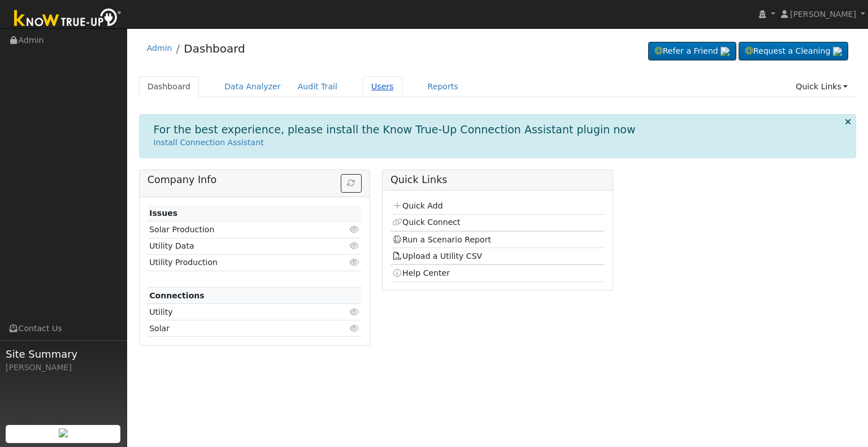 The width and height of the screenshot is (868, 447). What do you see at coordinates (426, 222) in the screenshot?
I see `a: Quick Connect` at bounding box center [426, 222].